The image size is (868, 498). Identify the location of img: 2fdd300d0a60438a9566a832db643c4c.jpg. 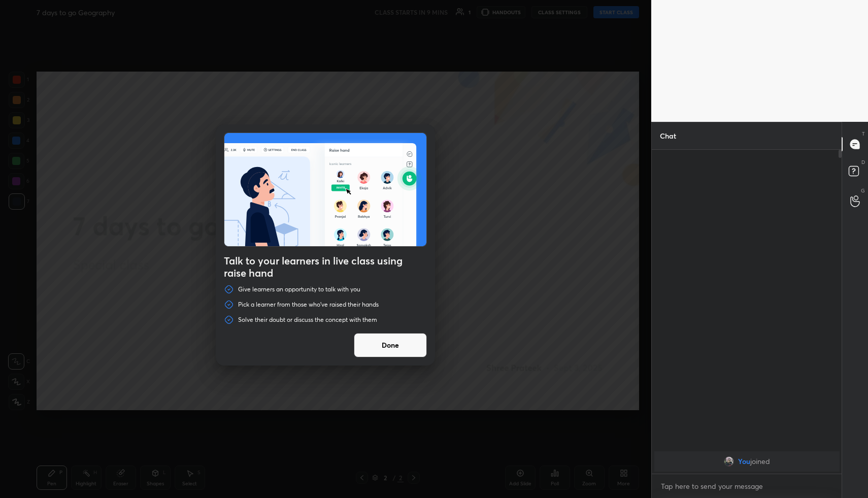
(728, 462).